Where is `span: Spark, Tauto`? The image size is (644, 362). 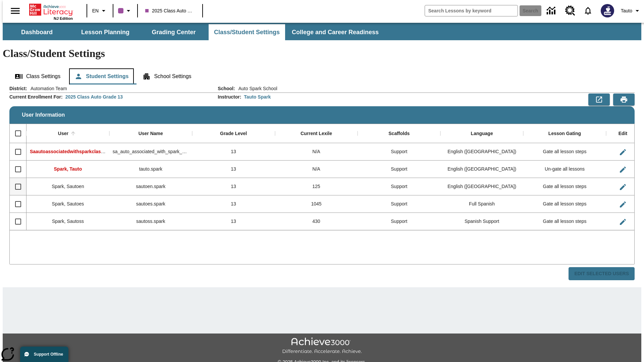
span: Spark, Tauto is located at coordinates (68, 169).